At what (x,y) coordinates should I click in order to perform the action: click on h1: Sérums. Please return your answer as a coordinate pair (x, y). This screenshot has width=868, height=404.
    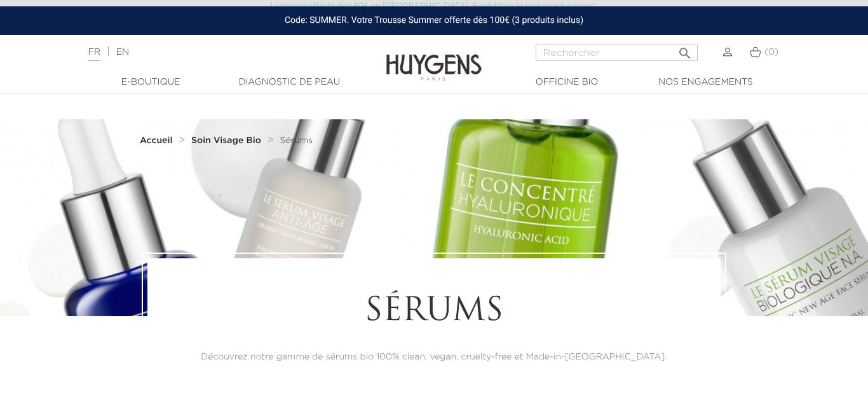
    Looking at the image, I should click on (434, 312).